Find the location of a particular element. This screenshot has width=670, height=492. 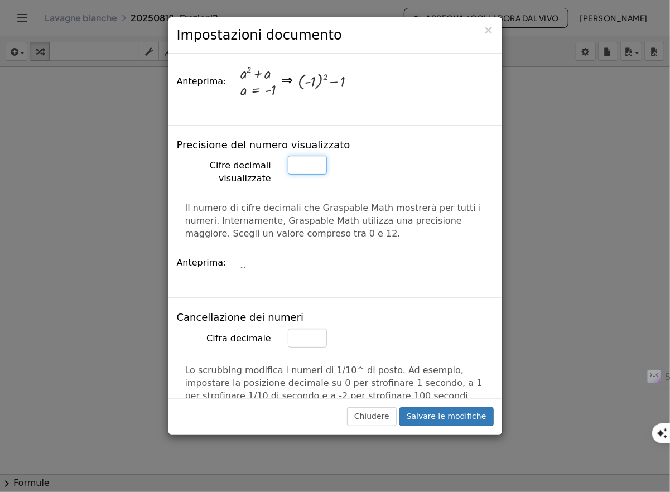

h4: Cancellazione dei numeri is located at coordinates (241, 318).